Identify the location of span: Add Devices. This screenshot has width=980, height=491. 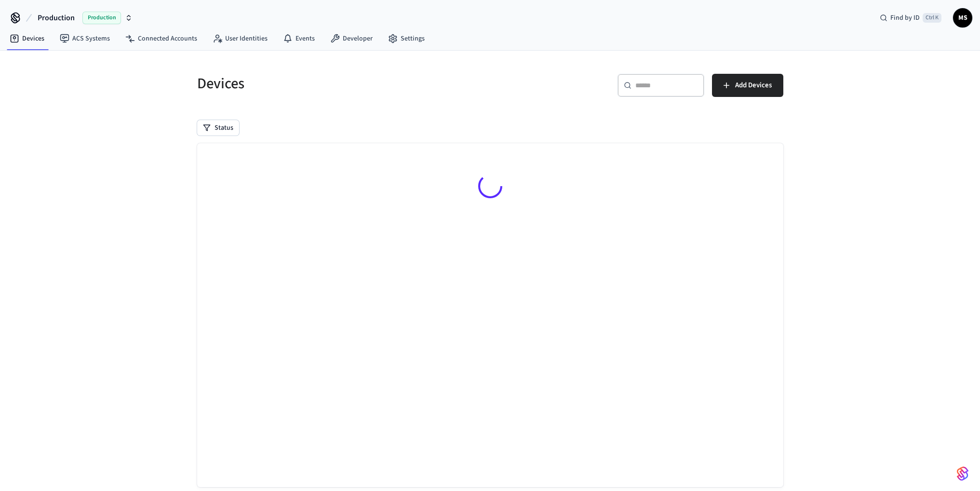
(753, 86).